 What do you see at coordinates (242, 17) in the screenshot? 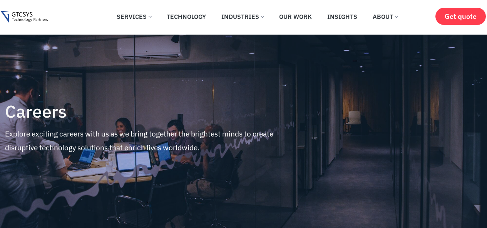
I see `a: Industries` at bounding box center [242, 17].